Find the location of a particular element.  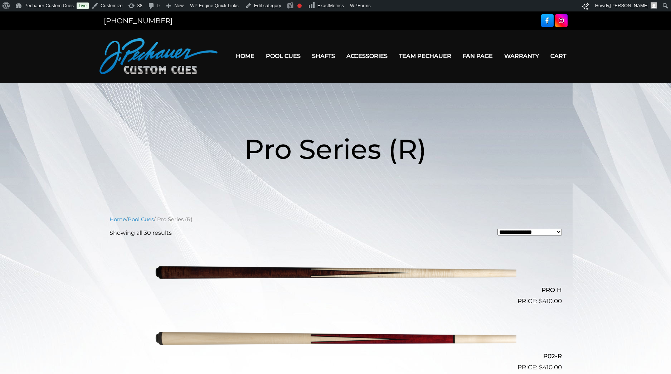

a: Cart is located at coordinates (559, 56).